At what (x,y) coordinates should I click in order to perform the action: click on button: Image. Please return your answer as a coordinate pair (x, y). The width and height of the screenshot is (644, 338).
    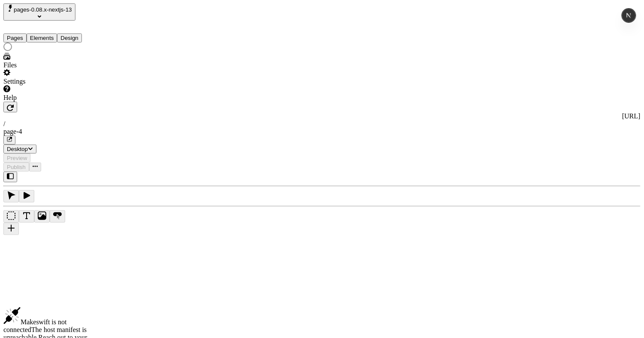
    Looking at the image, I should click on (42, 216).